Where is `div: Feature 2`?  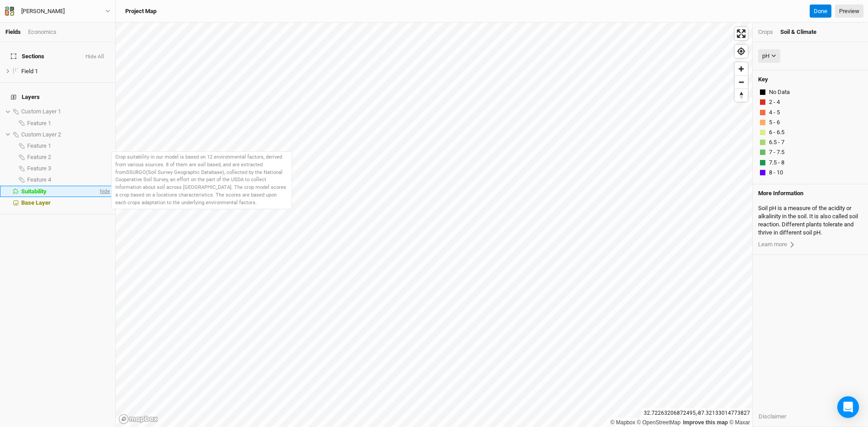
div: Feature 2 is located at coordinates (68, 157).